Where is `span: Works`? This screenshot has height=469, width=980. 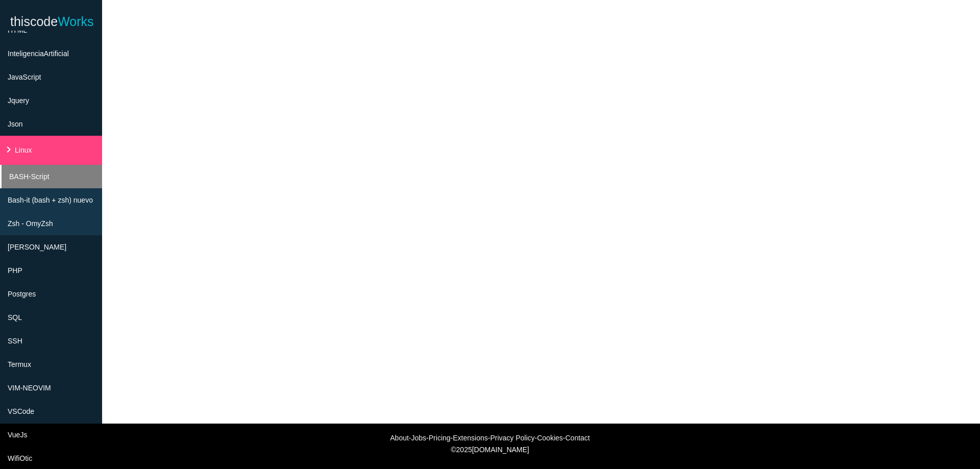 span: Works is located at coordinates (76, 21).